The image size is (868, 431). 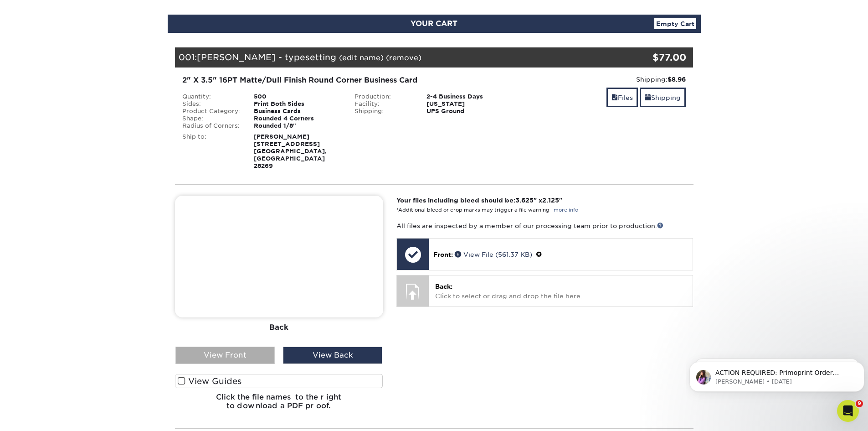 What do you see at coordinates (362, 58) in the screenshot?
I see `a: (edit name)` at bounding box center [362, 58].